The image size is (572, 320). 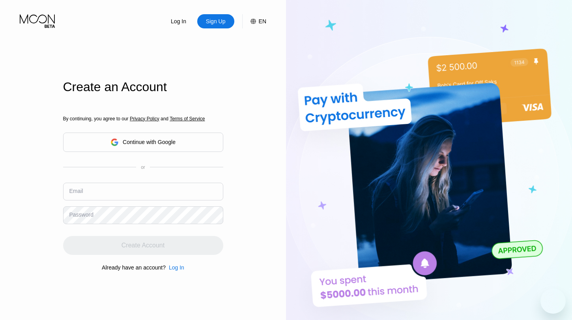 What do you see at coordinates (81, 215) in the screenshot?
I see `div: Password` at bounding box center [81, 215].